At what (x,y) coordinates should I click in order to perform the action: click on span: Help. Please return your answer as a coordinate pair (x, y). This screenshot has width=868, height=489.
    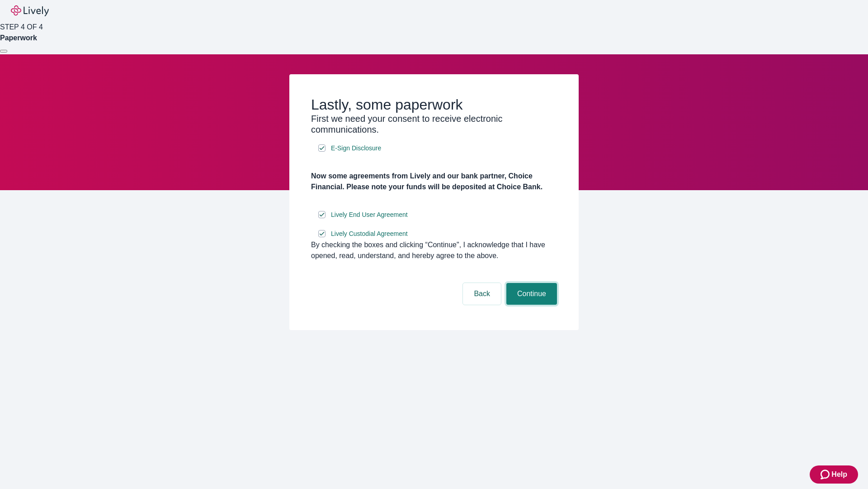
    Looking at the image, I should click on (839, 474).